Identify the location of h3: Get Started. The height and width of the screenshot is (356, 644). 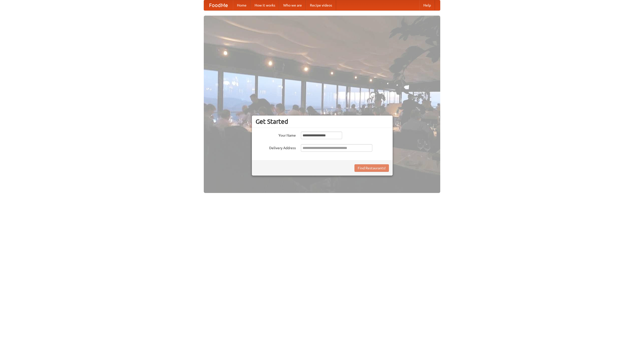
(322, 122).